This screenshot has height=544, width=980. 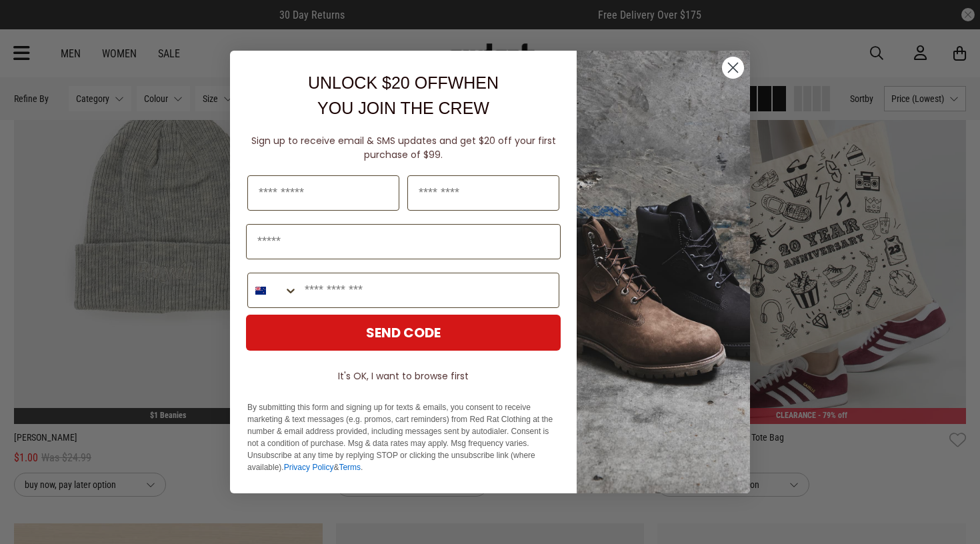 What do you see at coordinates (273, 290) in the screenshot?
I see `button: Search Countries` at bounding box center [273, 290].